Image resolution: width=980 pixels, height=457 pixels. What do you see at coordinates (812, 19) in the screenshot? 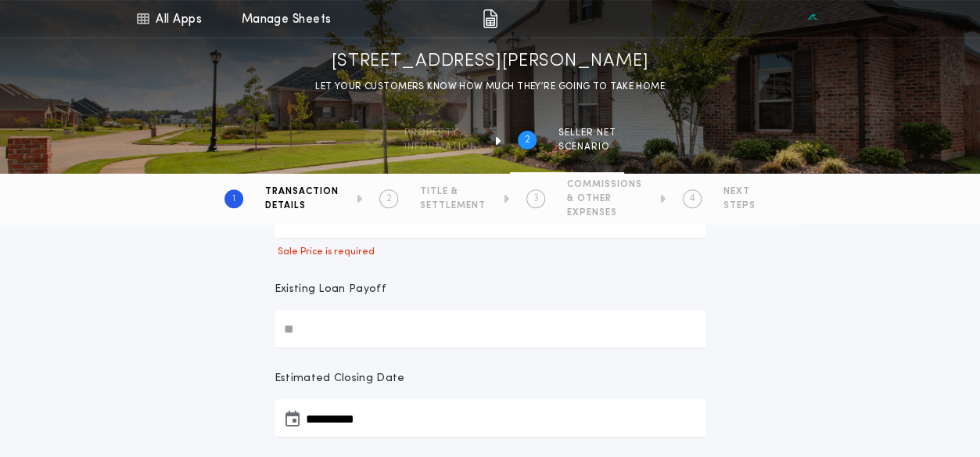
I see `img: vs-icon` at bounding box center [812, 19].